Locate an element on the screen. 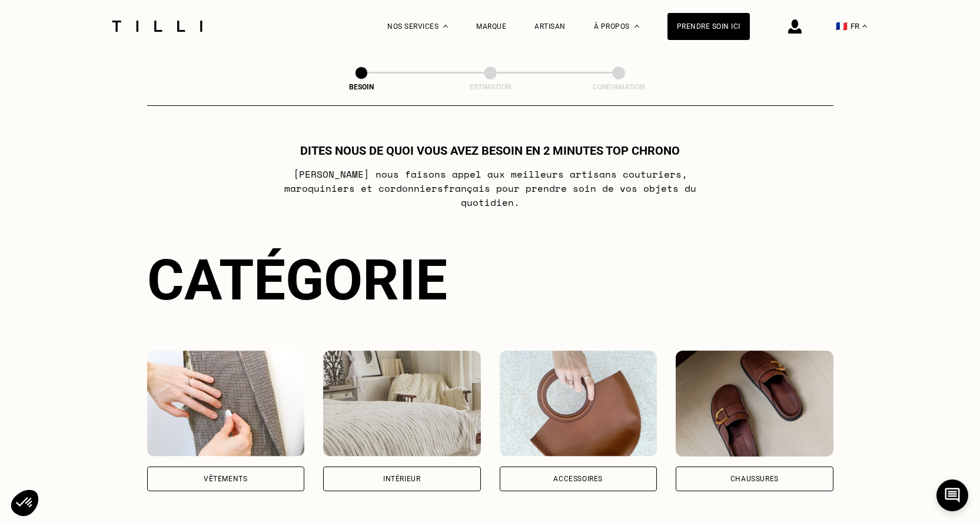 This screenshot has width=980, height=523. img: Logo du service de couturière Tilli is located at coordinates (157, 26).